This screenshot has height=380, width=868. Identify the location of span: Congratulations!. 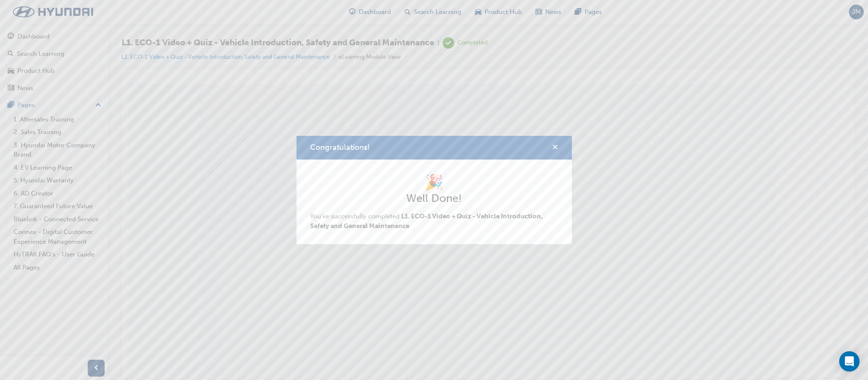
(339, 148).